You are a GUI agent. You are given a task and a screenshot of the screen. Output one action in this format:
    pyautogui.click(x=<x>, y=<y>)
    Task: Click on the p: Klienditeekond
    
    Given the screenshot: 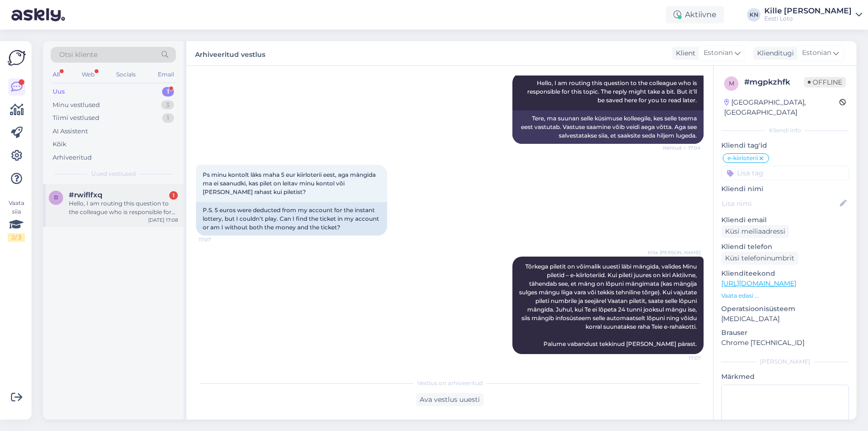 What is the action you would take?
    pyautogui.click(x=785, y=273)
    